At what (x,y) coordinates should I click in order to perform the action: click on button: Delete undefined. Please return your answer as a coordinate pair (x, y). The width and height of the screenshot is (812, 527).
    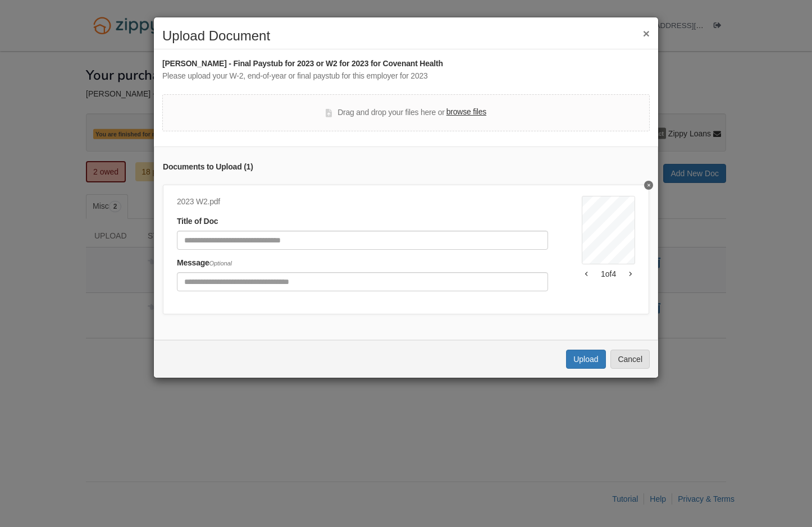
    Looking at the image, I should click on (649, 186).